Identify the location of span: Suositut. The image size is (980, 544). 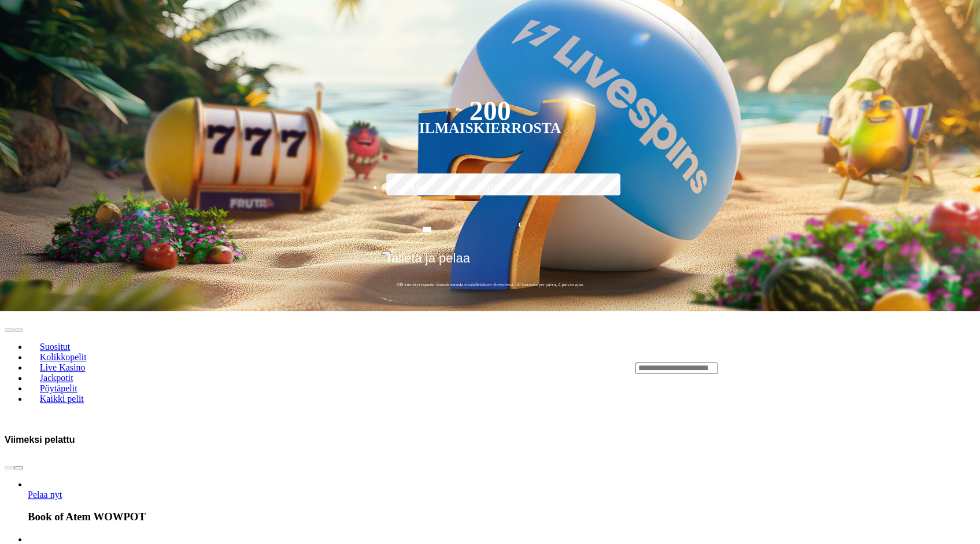
(55, 346).